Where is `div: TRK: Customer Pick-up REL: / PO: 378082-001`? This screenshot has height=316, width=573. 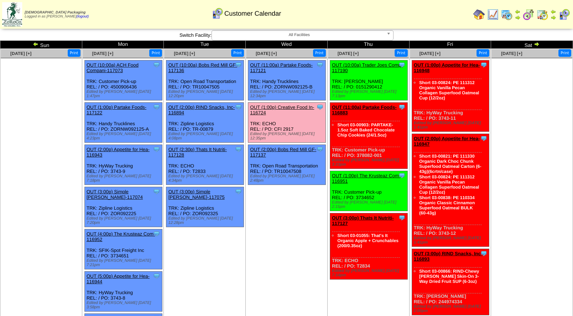 div: TRK: Customer Pick-up REL: / PO: 378082-001 is located at coordinates (368, 136).